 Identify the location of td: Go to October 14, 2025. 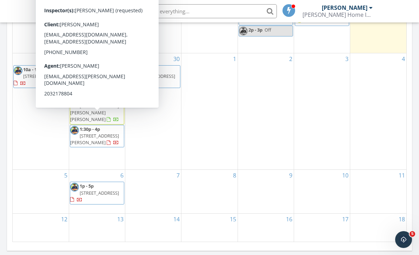
(153, 227).